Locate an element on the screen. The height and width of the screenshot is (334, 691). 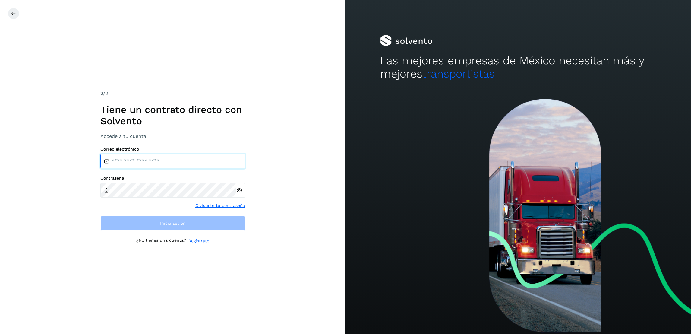
h1: Tiene un contrato directo con Solvento is located at coordinates (173, 115).